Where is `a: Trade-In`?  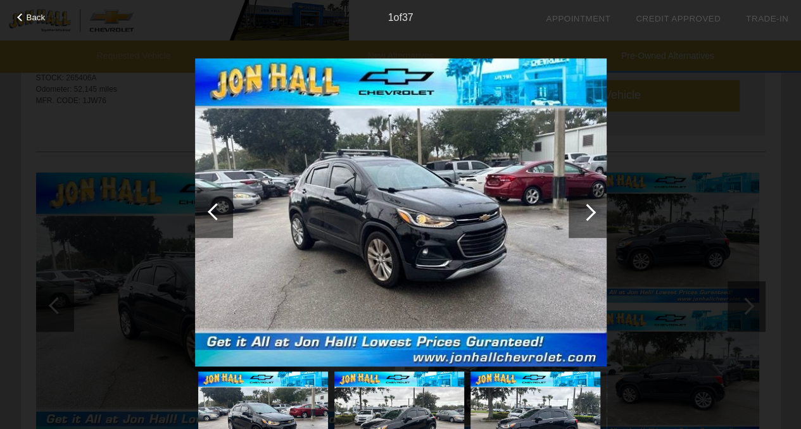
a: Trade-In is located at coordinates (767, 18).